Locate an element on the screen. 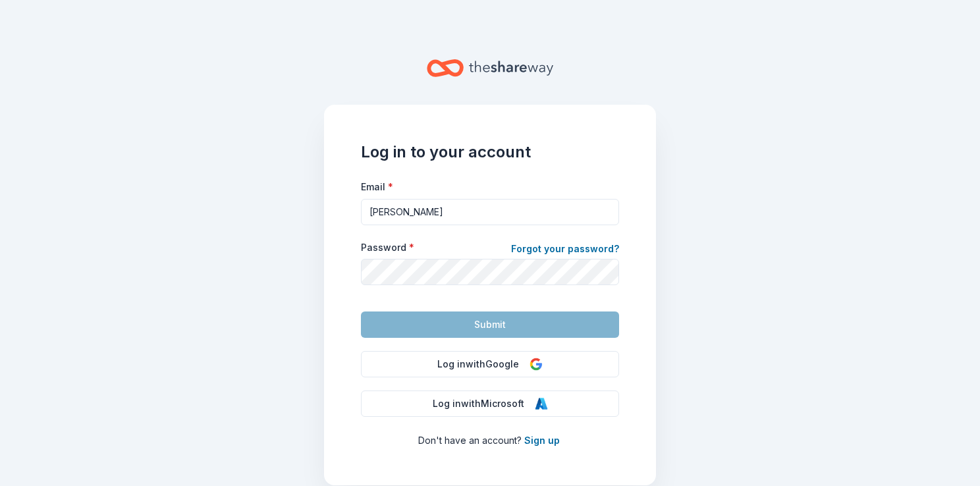  a: Sign up is located at coordinates (542, 439).